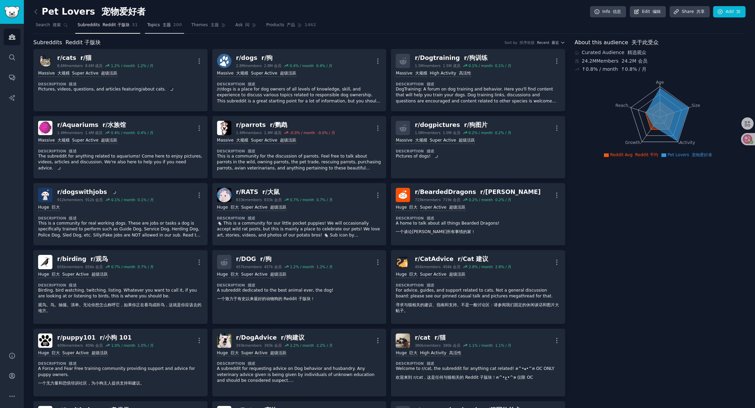 The width and height of the screenshot is (755, 408). I want to click on font: 1.5M 成员, so click(451, 66).